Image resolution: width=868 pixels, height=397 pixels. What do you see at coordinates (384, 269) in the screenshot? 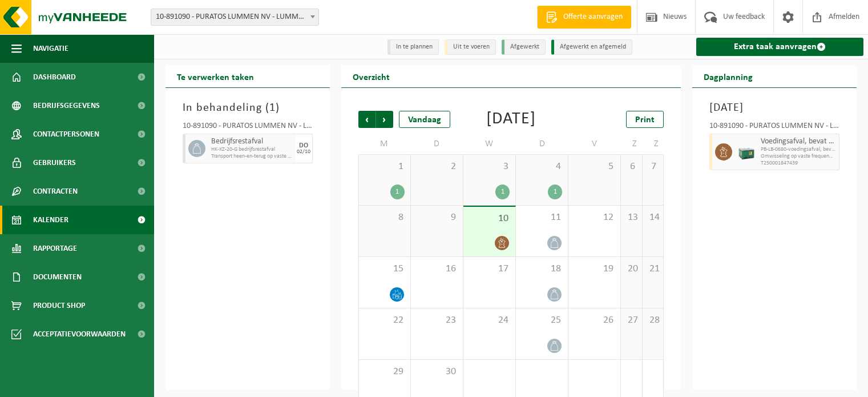
I see `span: 15` at bounding box center [384, 269].